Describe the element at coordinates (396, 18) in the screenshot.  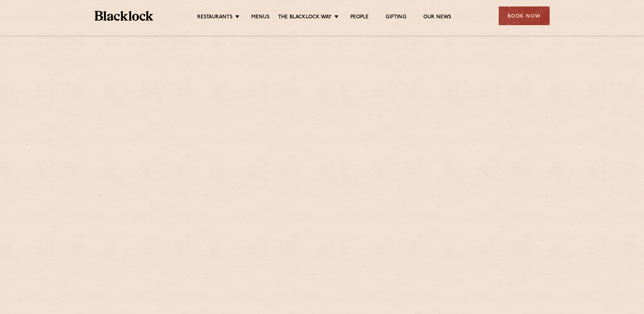
I see `a: Gifting` at that location.